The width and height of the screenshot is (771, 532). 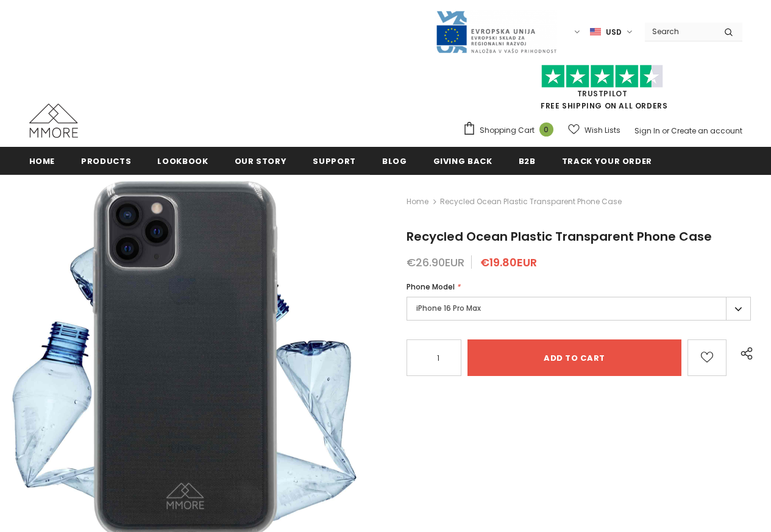 I want to click on span: FREE SHIPPING ON ALL ORDERS, so click(x=602, y=91).